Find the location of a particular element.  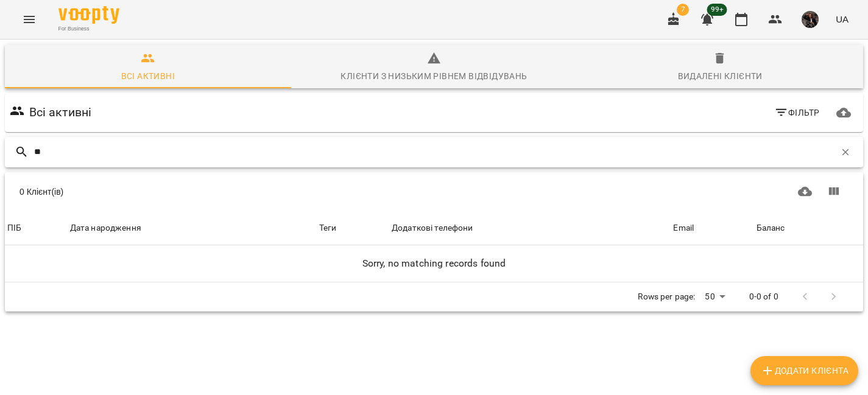

span: Email is located at coordinates (712, 228).